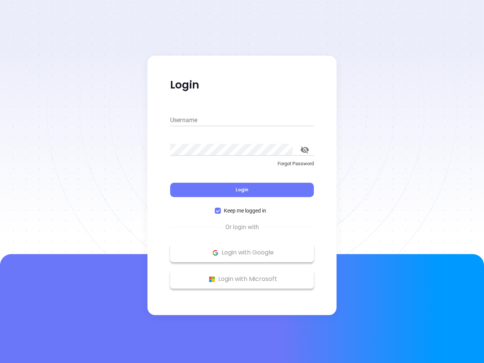 The height and width of the screenshot is (363, 484). I want to click on p: Login with Google, so click(242, 252).